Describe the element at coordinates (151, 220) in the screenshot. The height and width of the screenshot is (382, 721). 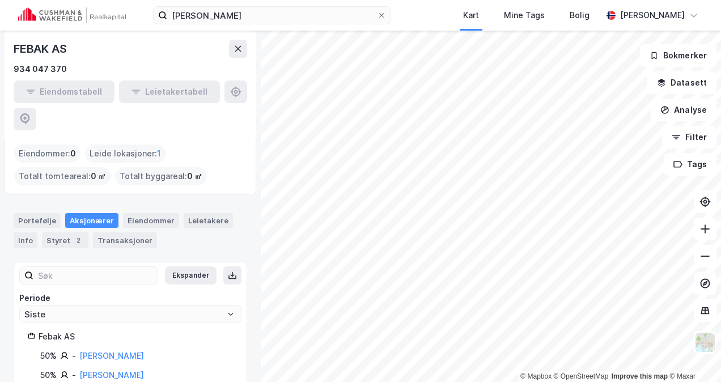
I see `div: Eiendommer` at that location.